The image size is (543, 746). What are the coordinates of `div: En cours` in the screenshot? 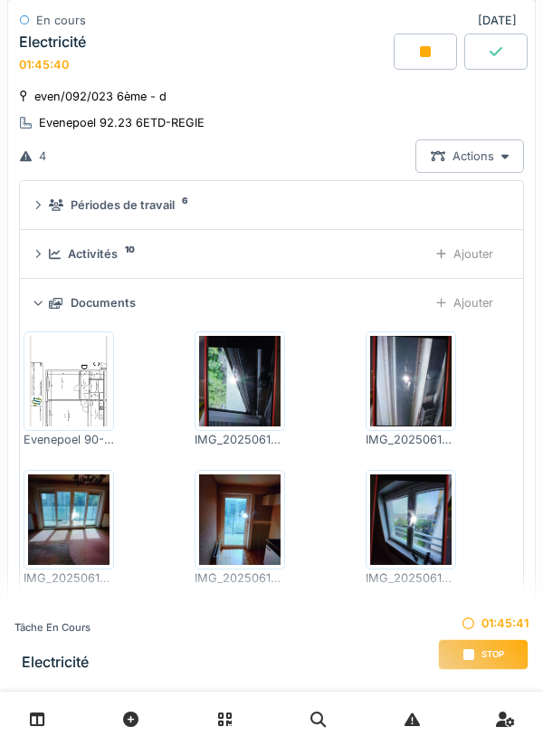 It's located at (61, 20).